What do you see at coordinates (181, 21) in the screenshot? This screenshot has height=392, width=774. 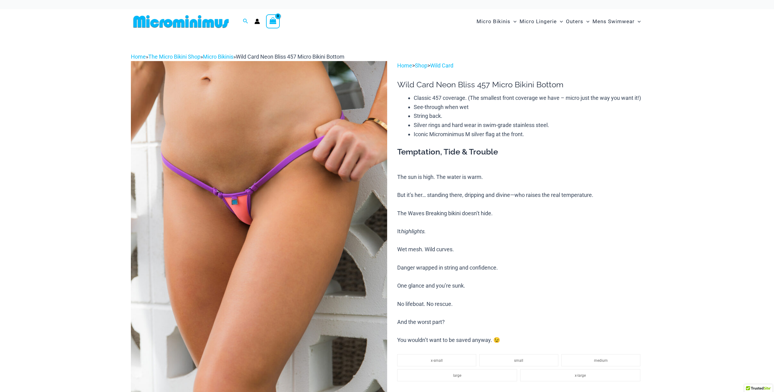 I see `img: MM SHOP LOGO FLAT` at bounding box center [181, 21].